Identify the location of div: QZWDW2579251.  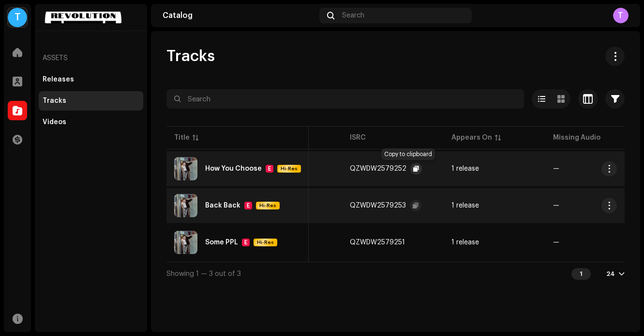
(378, 243).